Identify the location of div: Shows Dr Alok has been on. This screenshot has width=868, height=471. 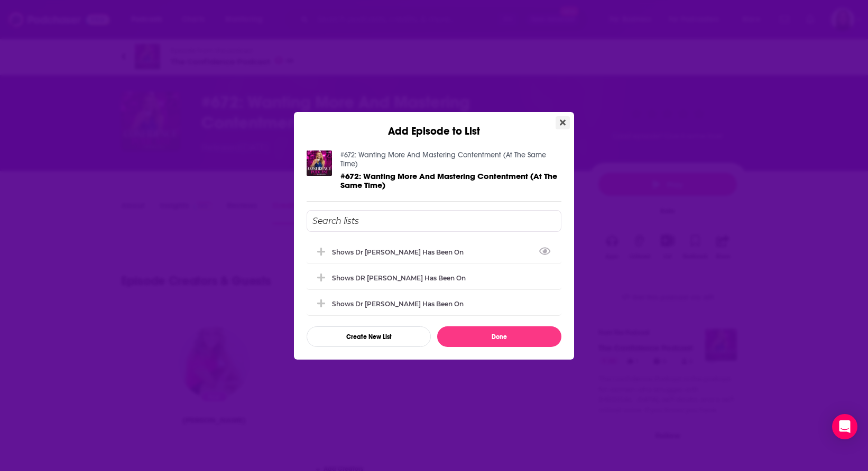
(434, 304).